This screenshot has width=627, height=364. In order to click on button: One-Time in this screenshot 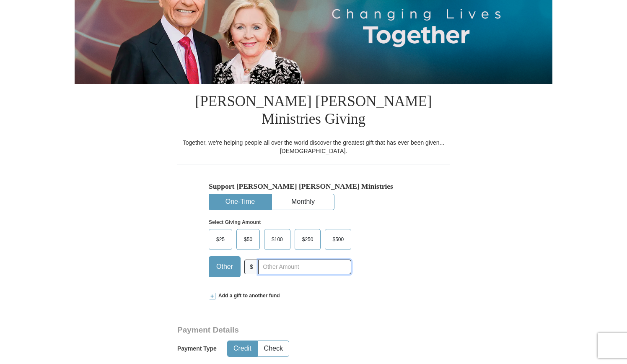, I will do `click(240, 202)`.